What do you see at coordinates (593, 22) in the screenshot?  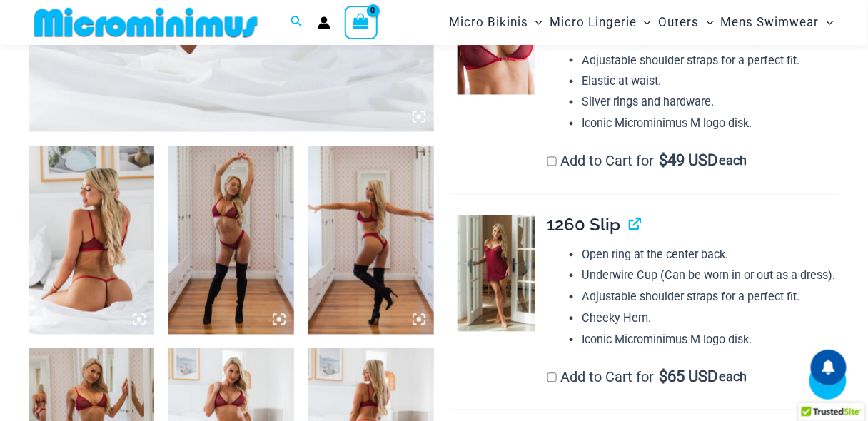 I see `span: Micro Lingerie` at bounding box center [593, 22].